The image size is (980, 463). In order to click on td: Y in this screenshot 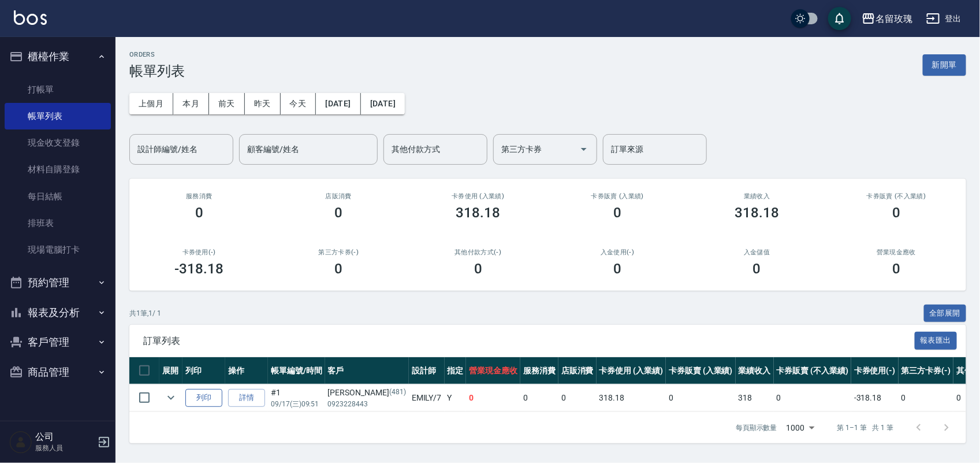, I will do `click(456, 398)`.